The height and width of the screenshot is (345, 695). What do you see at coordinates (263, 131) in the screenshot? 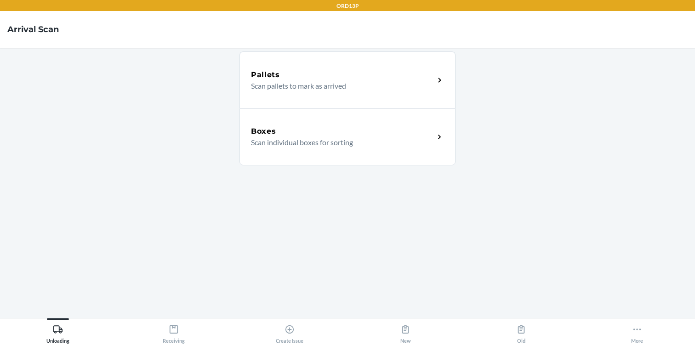
I see `h5: Boxes` at bounding box center [263, 131].